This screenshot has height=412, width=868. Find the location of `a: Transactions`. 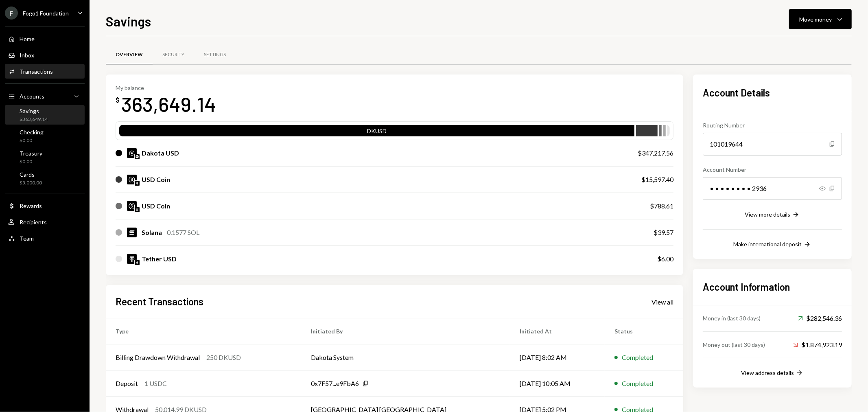

a: Transactions is located at coordinates (45, 71).